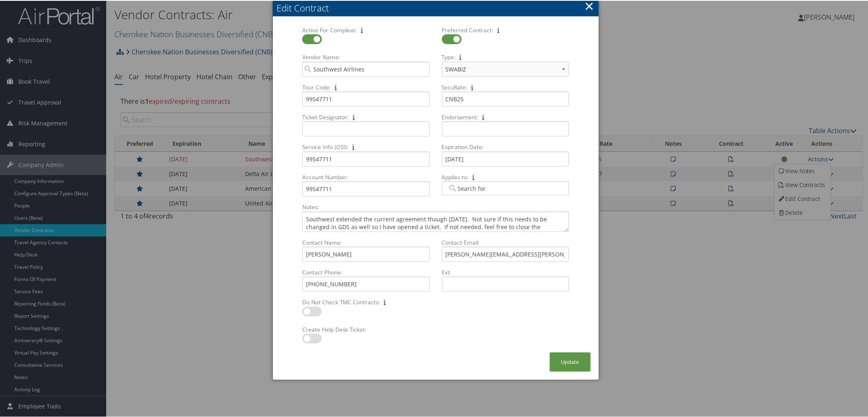 This screenshot has height=417, width=868. Describe the element at coordinates (505, 56) in the screenshot. I see `label: Type:` at that location.